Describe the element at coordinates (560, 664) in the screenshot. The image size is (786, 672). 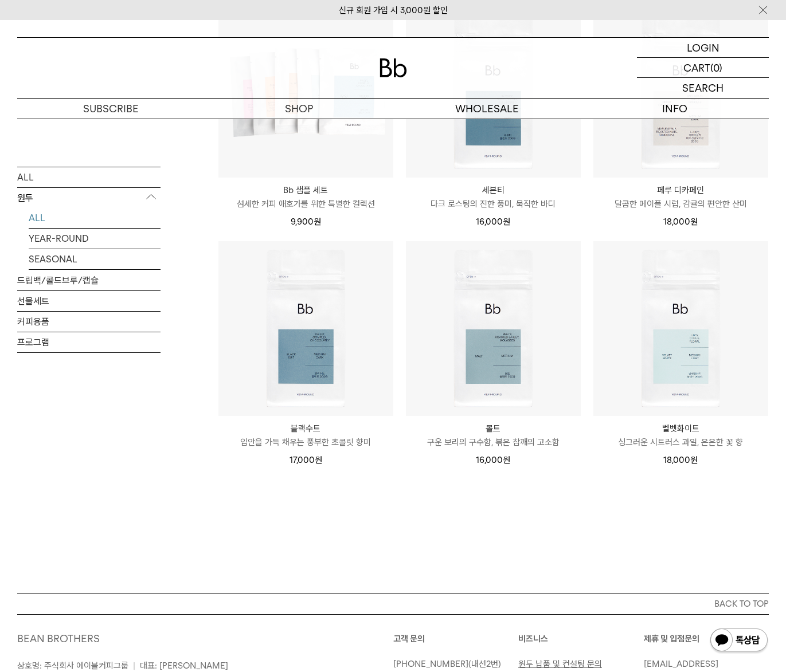
I see `a: 원두 납품 및 컨설팅 문의` at that location.